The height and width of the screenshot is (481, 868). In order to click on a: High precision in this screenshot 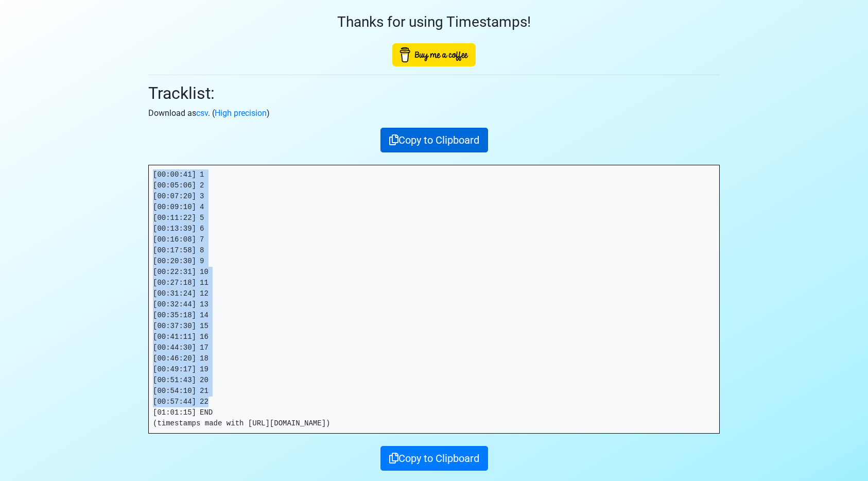, I will do `click(240, 113)`.